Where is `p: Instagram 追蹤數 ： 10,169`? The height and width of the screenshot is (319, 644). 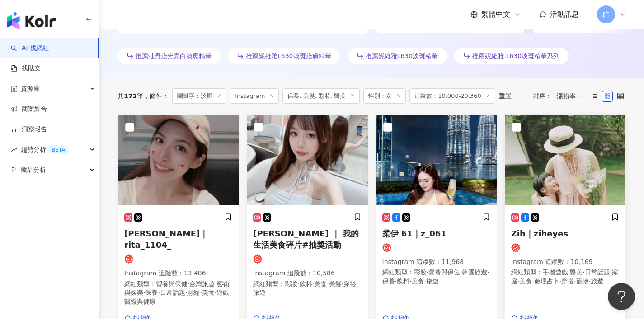
p: Instagram 追蹤數 ： 10,169 is located at coordinates (564, 263).